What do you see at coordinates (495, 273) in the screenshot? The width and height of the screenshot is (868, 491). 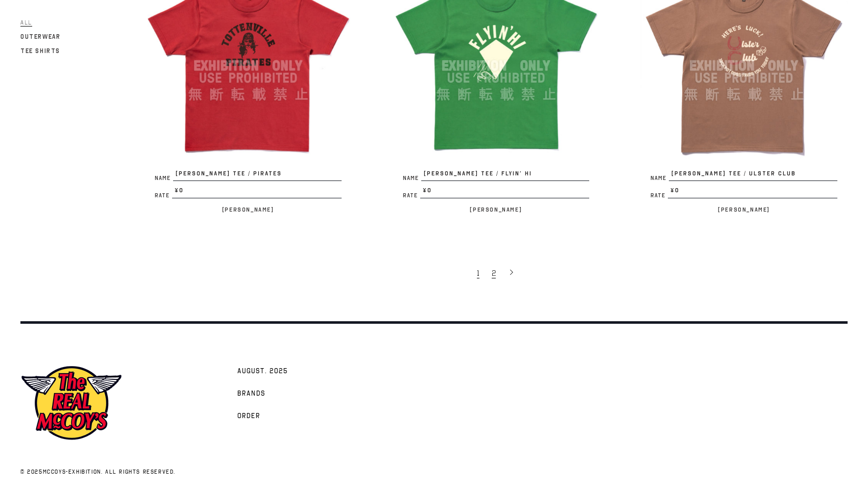 I see `a: 2` at bounding box center [495, 273].